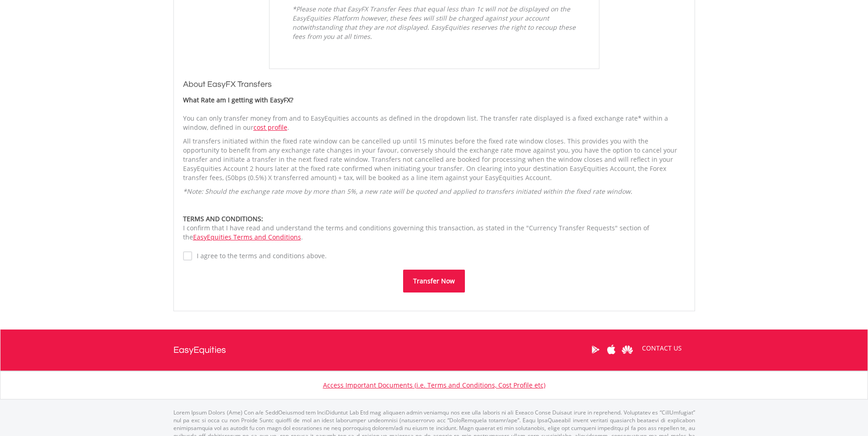 The width and height of the screenshot is (868, 436). I want to click on a: EasyEquities Terms and Conditions, so click(247, 237).